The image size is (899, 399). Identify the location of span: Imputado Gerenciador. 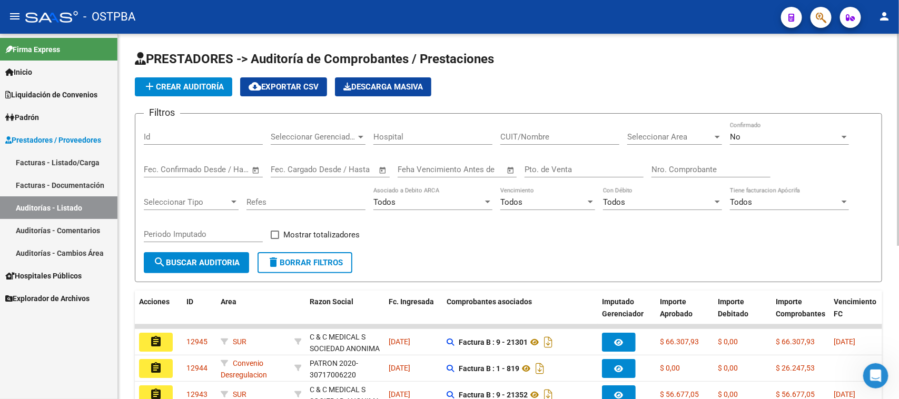
(622, 308).